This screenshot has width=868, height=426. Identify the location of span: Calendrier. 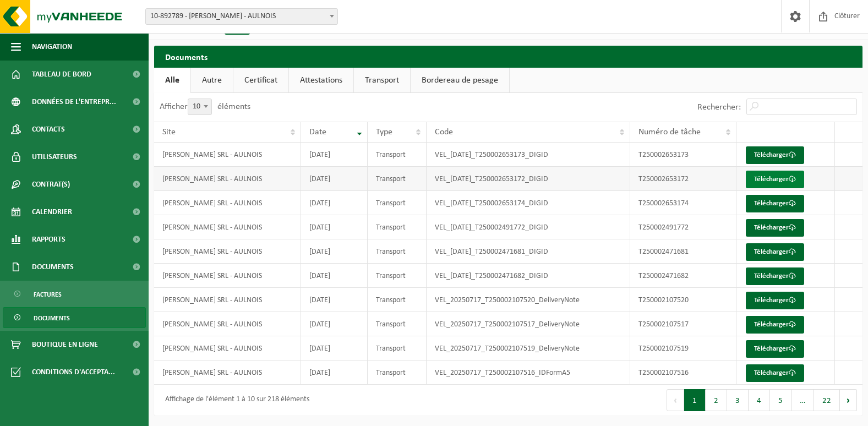
(52, 212).